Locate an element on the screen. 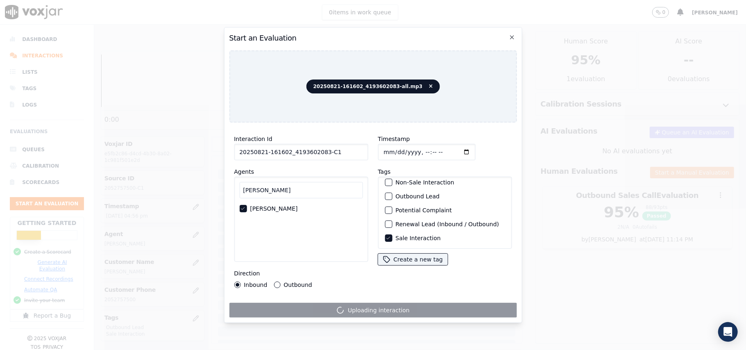 Image resolution: width=746 pixels, height=350 pixels. input: reference id, file name, etc is located at coordinates (301, 152).